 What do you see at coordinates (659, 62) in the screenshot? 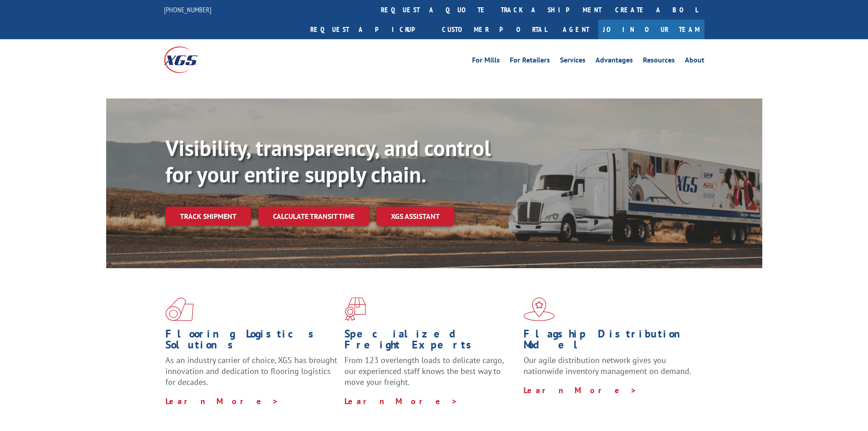
I see `a: Resources` at bounding box center [659, 62].